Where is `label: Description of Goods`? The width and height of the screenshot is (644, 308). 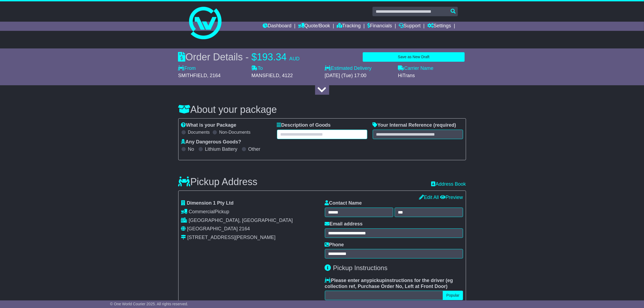 label: Description of Goods is located at coordinates (304, 125).